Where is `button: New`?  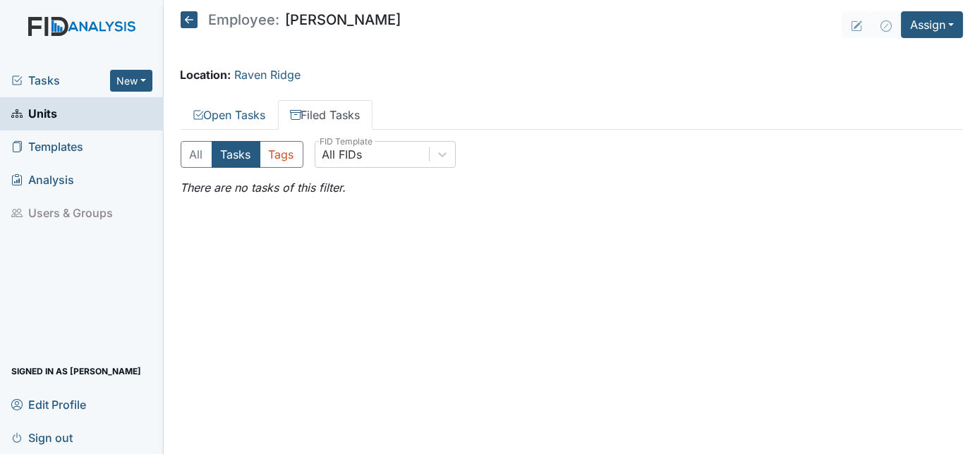
button: New is located at coordinates (132, 80).